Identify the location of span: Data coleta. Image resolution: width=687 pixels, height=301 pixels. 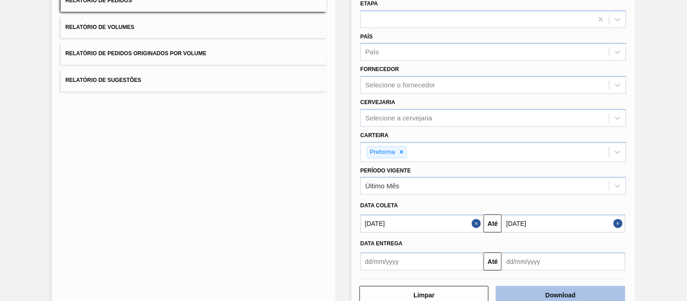
(379, 206).